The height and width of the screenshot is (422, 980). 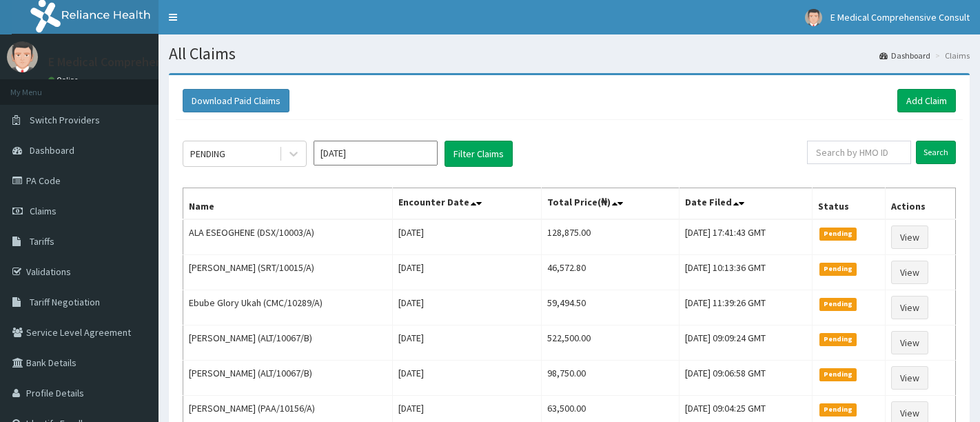 What do you see at coordinates (610, 204) in the screenshot?
I see `th: Total Price(₦)` at bounding box center [610, 204].